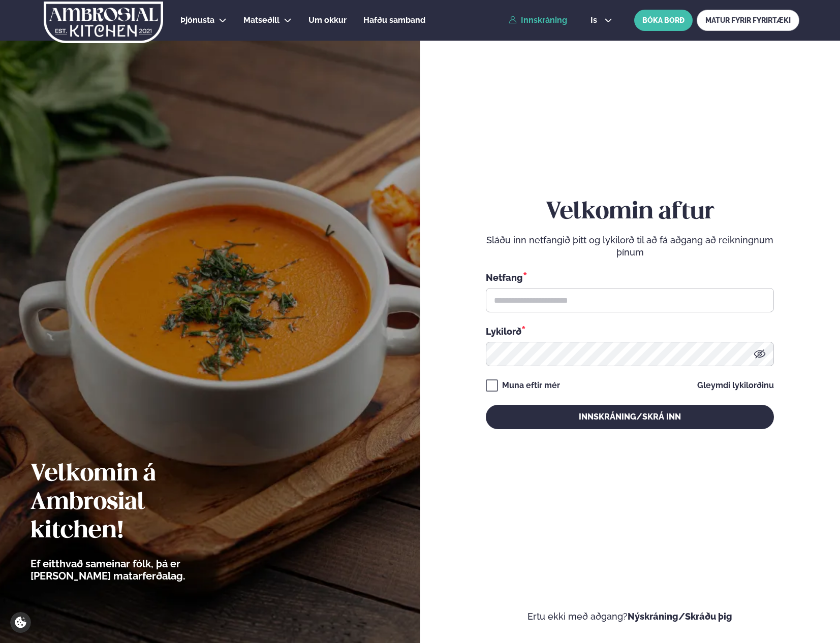 The height and width of the screenshot is (643, 840). What do you see at coordinates (595, 20) in the screenshot?
I see `span: is` at bounding box center [595, 20].